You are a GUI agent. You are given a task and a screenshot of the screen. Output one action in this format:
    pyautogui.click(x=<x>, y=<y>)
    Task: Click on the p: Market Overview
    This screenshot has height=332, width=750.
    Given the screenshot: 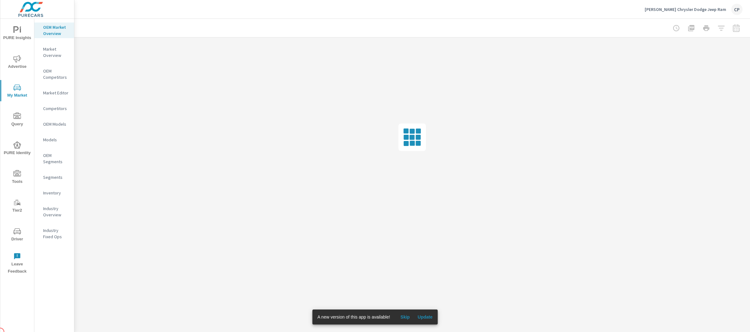 What is the action you would take?
    pyautogui.click(x=56, y=52)
    